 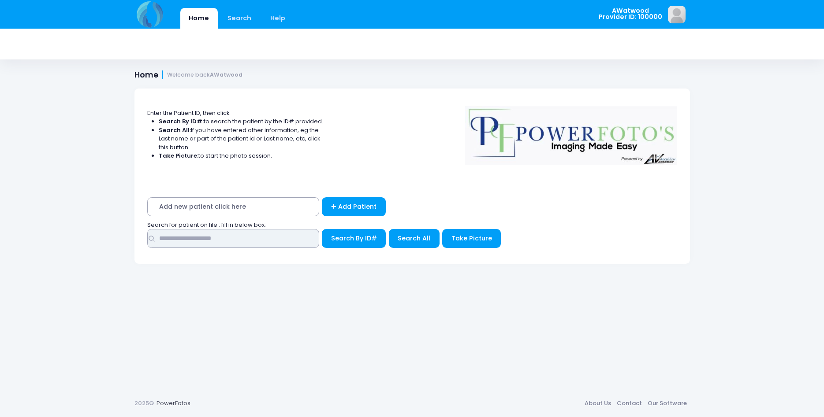 I want to click on a: Home, so click(x=199, y=18).